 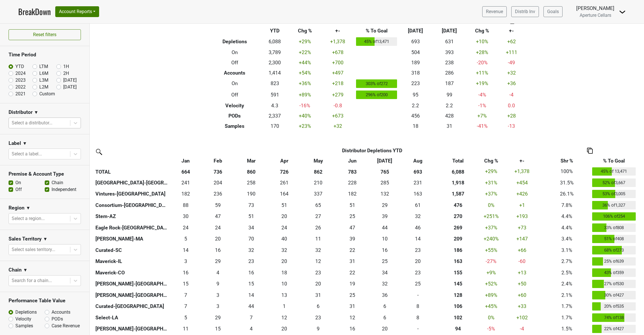 I want to click on td: +11 %, so click(x=482, y=73).